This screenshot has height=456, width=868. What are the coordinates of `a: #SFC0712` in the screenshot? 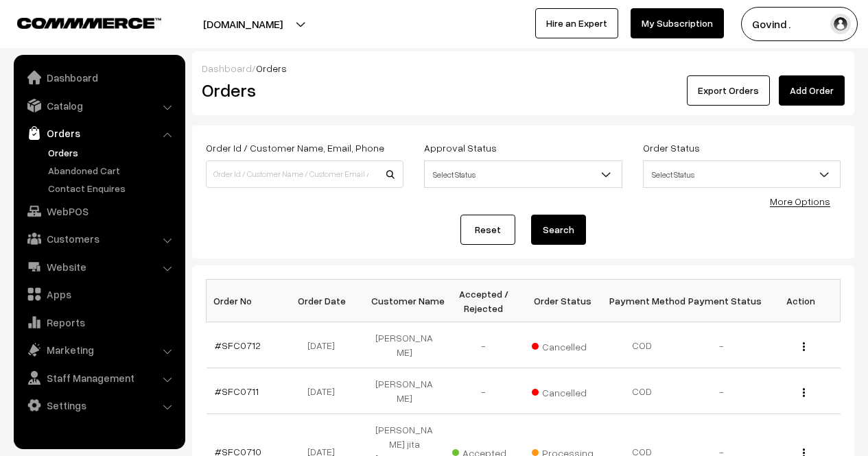 It's located at (237, 345).